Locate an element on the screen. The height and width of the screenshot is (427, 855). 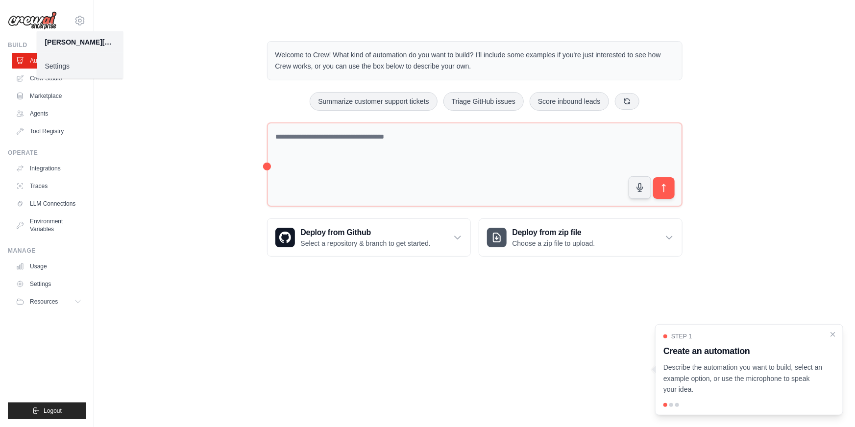
div: Chat Widget is located at coordinates (830, 404).